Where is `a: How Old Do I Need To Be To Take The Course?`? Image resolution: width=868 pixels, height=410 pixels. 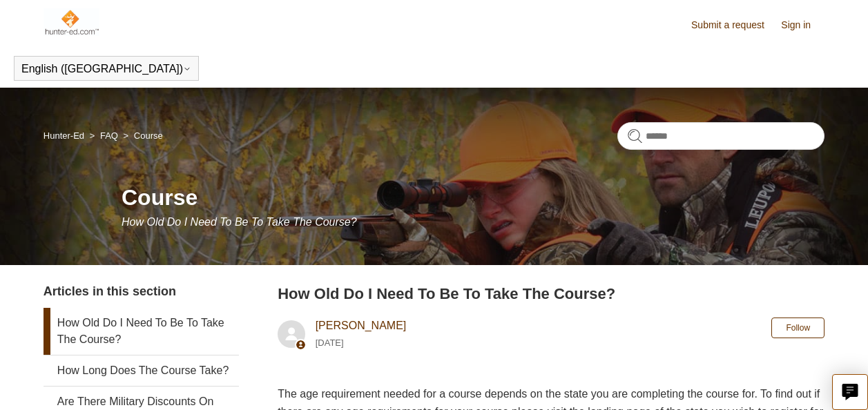
a: How Old Do I Need To Be To Take The Course? is located at coordinates (141, 332).